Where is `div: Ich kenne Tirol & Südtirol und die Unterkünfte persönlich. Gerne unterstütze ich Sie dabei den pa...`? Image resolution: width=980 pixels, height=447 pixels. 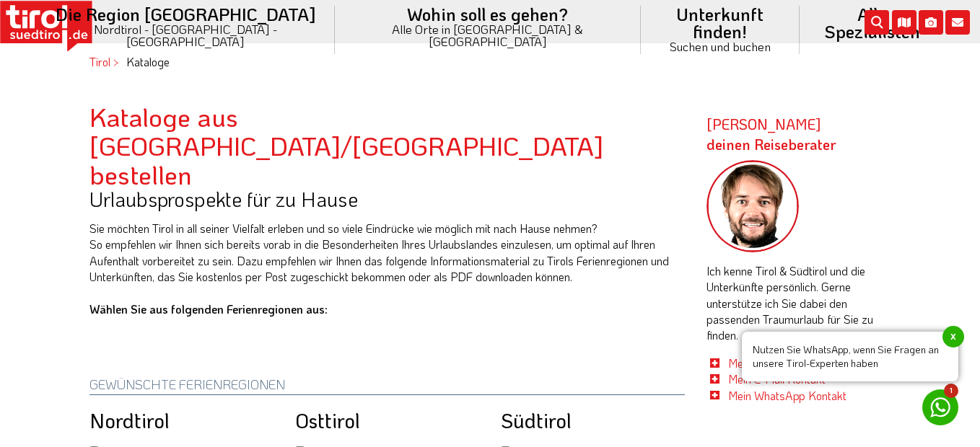
div: Ich kenne Tirol & Südtirol und die Unterkünfte persönlich. Gerne unterstütze ich Sie dabei den pa... is located at coordinates (798, 282).